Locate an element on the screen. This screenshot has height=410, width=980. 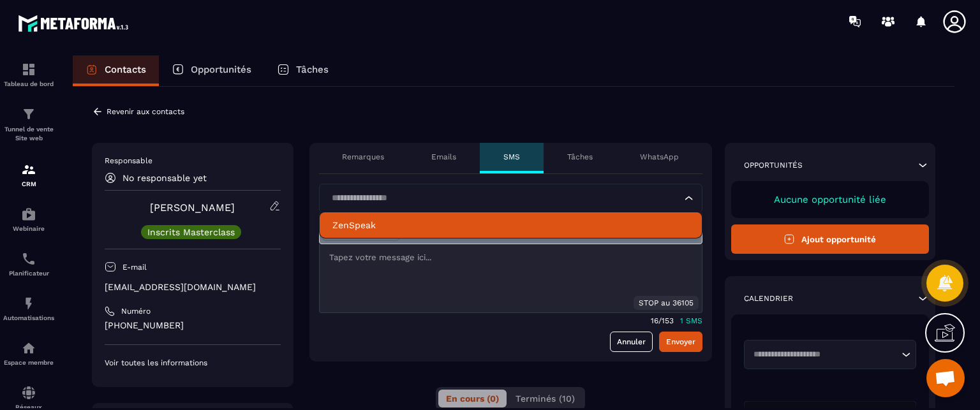
button: Ajout opportunité is located at coordinates (830, 239).